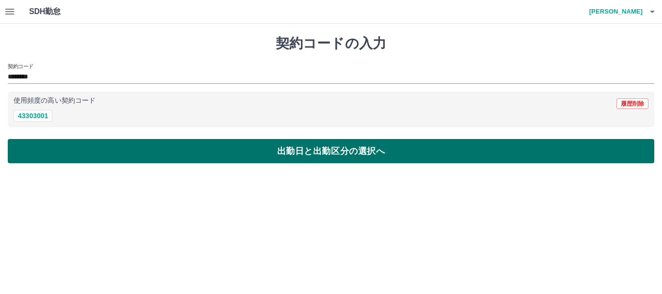 This screenshot has width=662, height=294. What do you see at coordinates (633, 104) in the screenshot?
I see `button: 履歴削除` at bounding box center [633, 104].